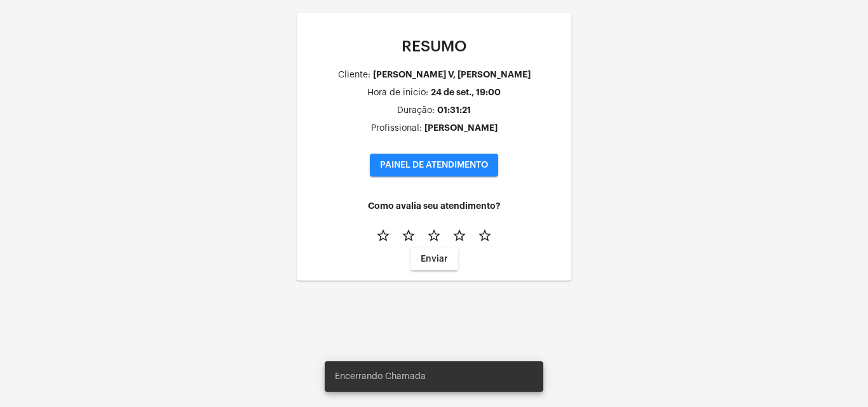  What do you see at coordinates (434, 259) in the screenshot?
I see `span: Enviar` at bounding box center [434, 259].